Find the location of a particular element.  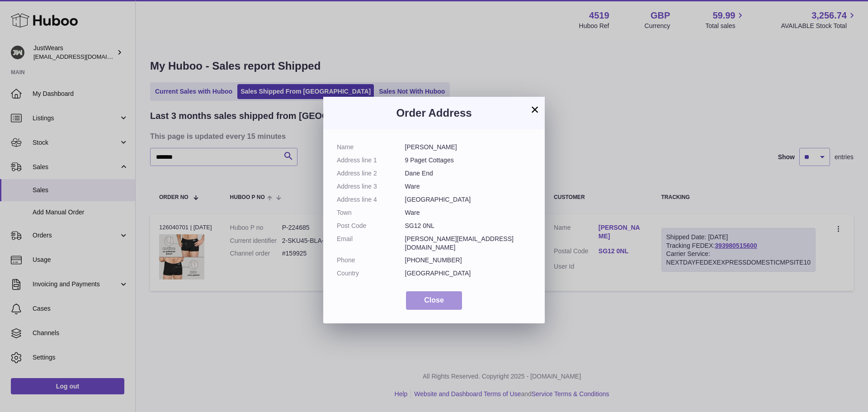

dt: Address line 2 is located at coordinates (371, 173).